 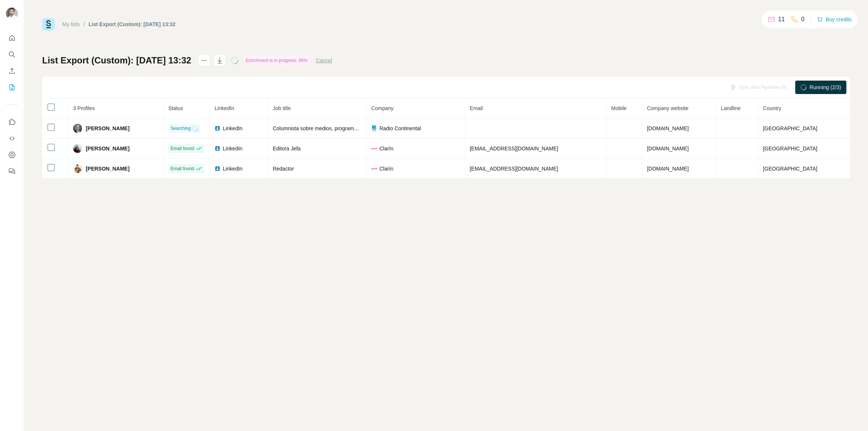 I want to click on a: My lists, so click(x=71, y=24).